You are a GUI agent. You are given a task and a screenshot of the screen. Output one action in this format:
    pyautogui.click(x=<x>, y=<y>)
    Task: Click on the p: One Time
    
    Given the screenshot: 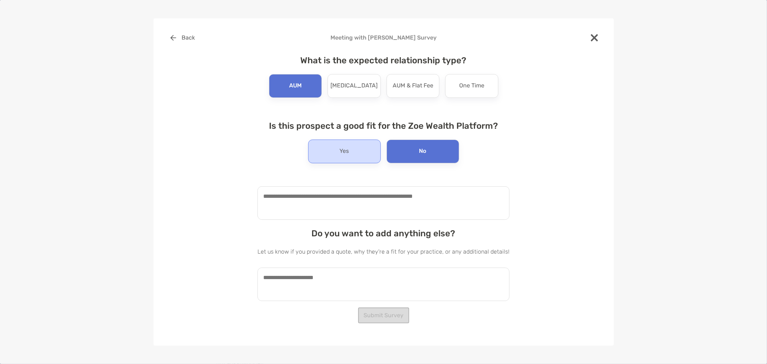 What is the action you would take?
    pyautogui.click(x=472, y=86)
    